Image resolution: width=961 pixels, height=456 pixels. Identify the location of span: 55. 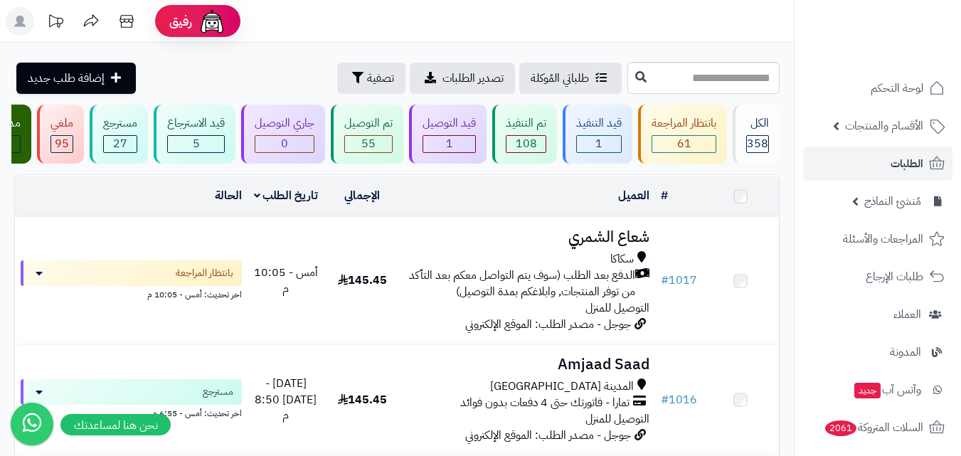
(368, 144).